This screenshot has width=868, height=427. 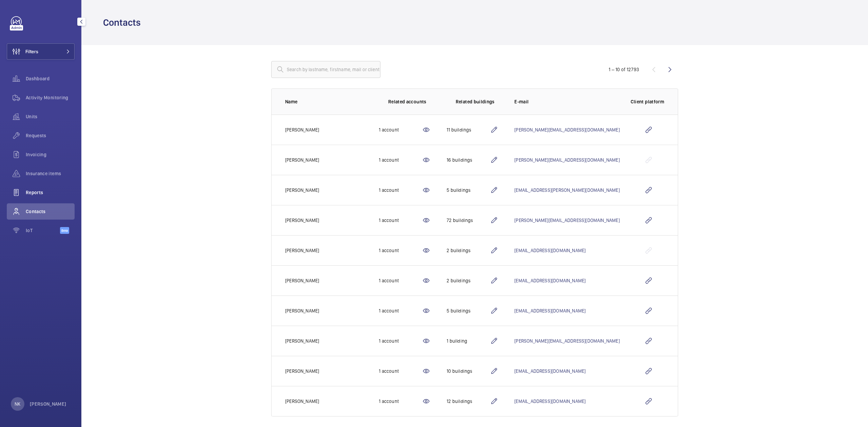 I want to click on p: E-mail, so click(x=566, y=102).